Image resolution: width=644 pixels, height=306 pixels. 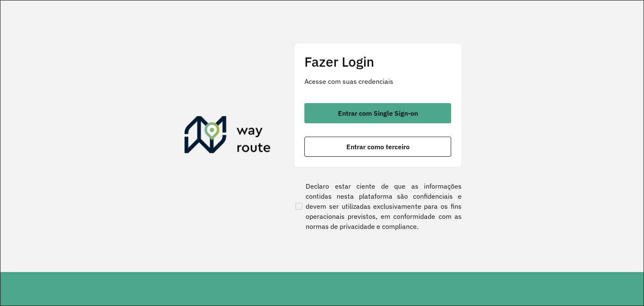 What do you see at coordinates (377, 81) in the screenshot?
I see `p: Acesse com suas credenciais` at bounding box center [377, 81].